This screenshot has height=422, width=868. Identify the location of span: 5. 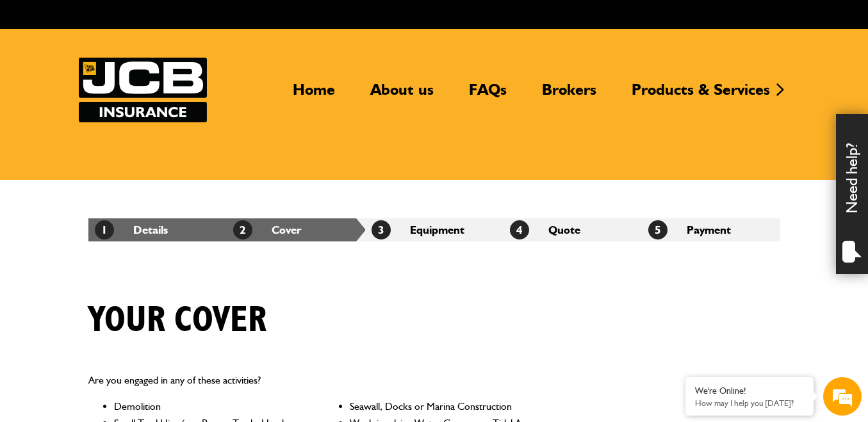
(658, 230).